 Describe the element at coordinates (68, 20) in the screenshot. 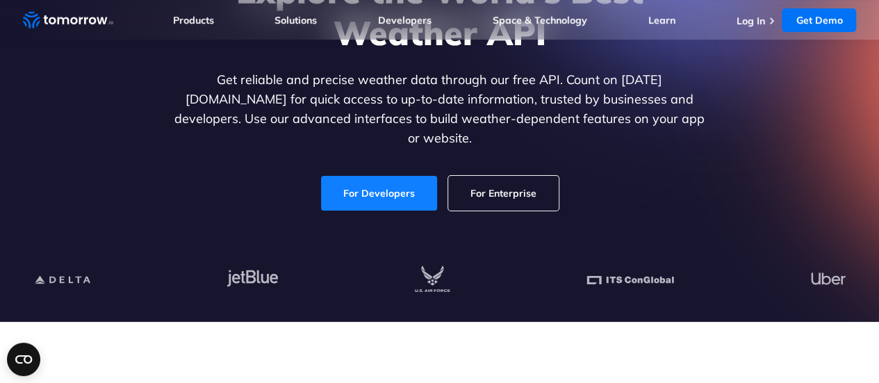

I see `a: Home link` at that location.